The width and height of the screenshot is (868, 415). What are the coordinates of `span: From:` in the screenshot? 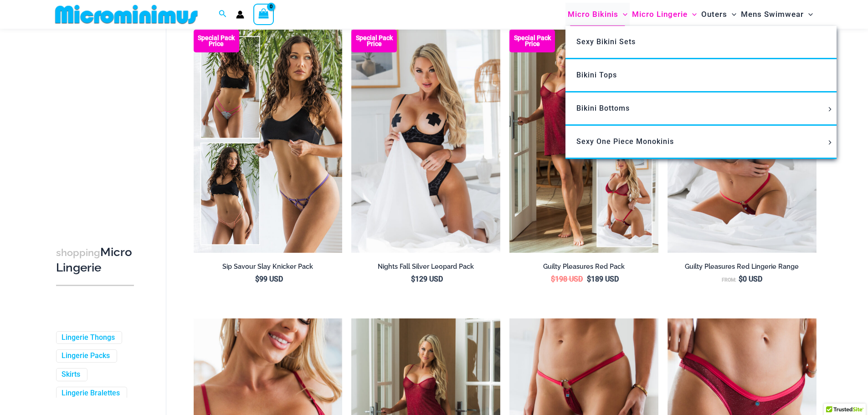 It's located at (729, 280).